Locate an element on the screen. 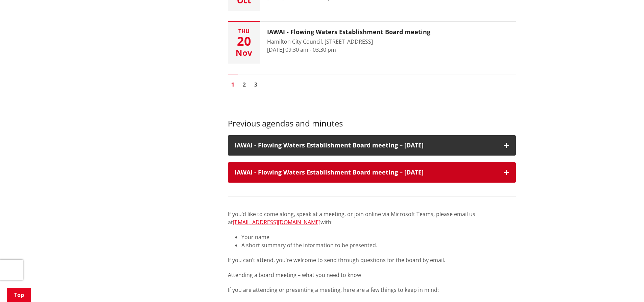  li: Your name is located at coordinates (379, 237).